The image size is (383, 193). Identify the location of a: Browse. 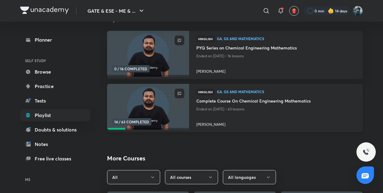
(55, 72).